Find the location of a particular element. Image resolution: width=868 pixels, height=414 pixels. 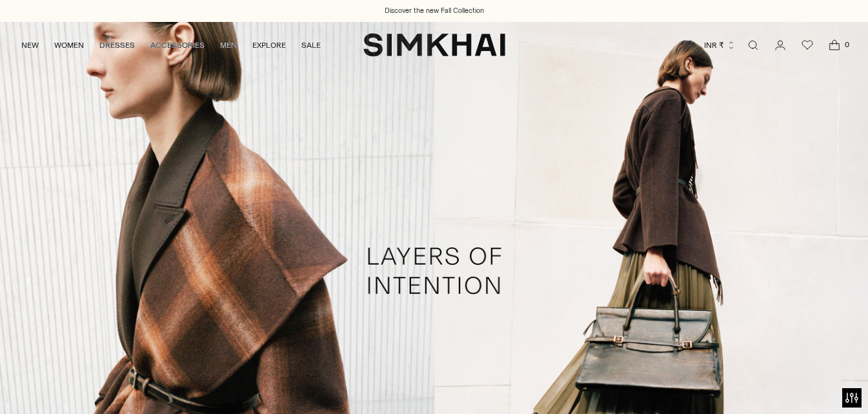

a: Wishlist is located at coordinates (807, 45).